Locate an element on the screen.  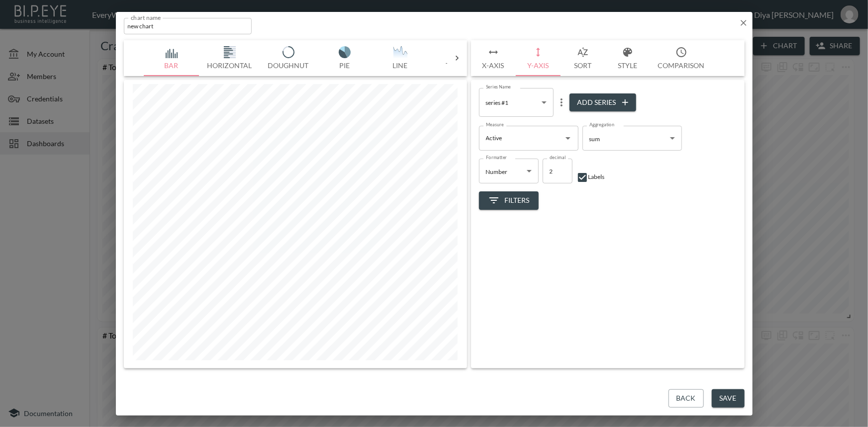
button: Save is located at coordinates (728, 398).